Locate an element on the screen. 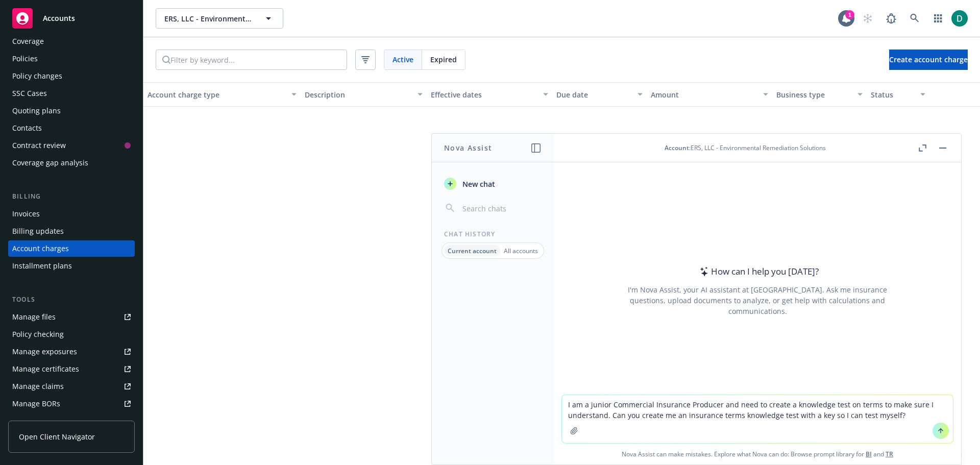 This screenshot has height=465, width=980. div: Manage certificates is located at coordinates (46, 369).